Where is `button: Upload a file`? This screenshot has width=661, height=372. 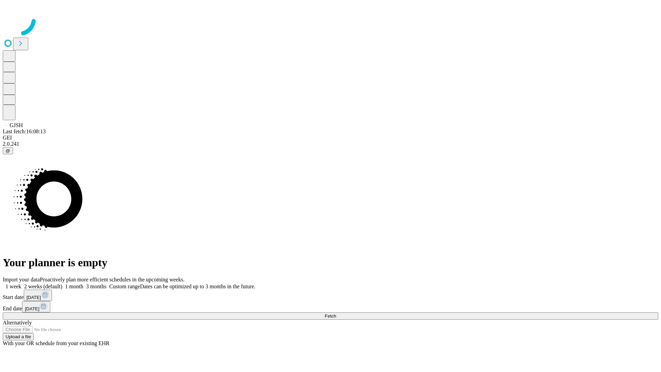 button: Upload a file is located at coordinates (18, 336).